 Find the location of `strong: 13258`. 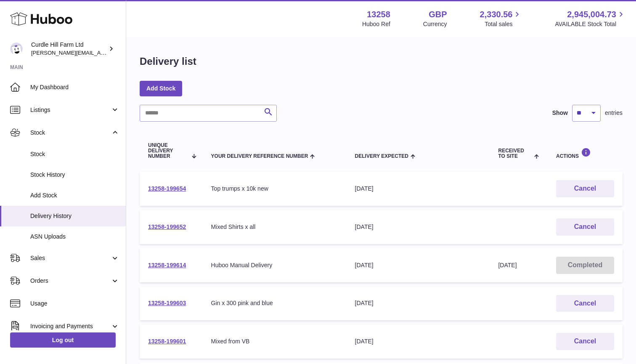

strong: 13258 is located at coordinates (379, 15).